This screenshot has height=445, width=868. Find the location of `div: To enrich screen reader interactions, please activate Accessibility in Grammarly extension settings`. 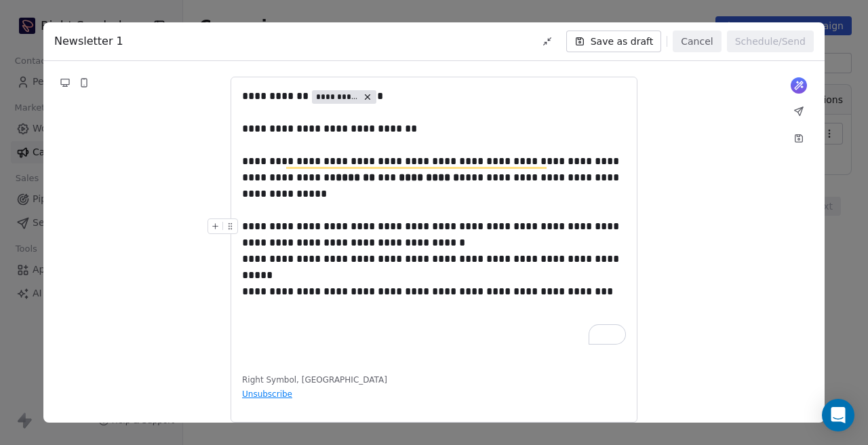

div: To enrich screen reader interactions, please activate Accessibility in Grammarly extension settings is located at coordinates (434, 224).